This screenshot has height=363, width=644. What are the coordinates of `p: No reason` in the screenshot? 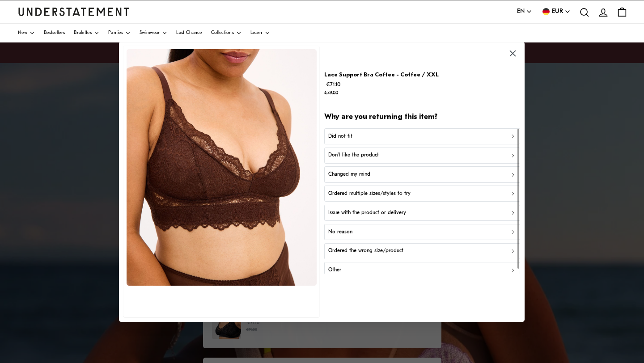 It's located at (340, 232).